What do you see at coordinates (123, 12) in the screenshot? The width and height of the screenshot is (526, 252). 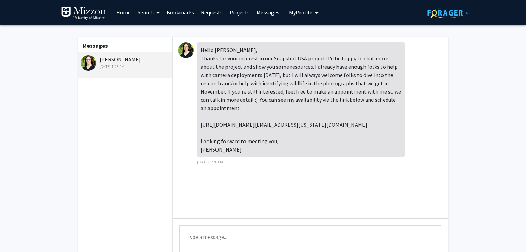 I see `a: Home` at bounding box center [123, 12].